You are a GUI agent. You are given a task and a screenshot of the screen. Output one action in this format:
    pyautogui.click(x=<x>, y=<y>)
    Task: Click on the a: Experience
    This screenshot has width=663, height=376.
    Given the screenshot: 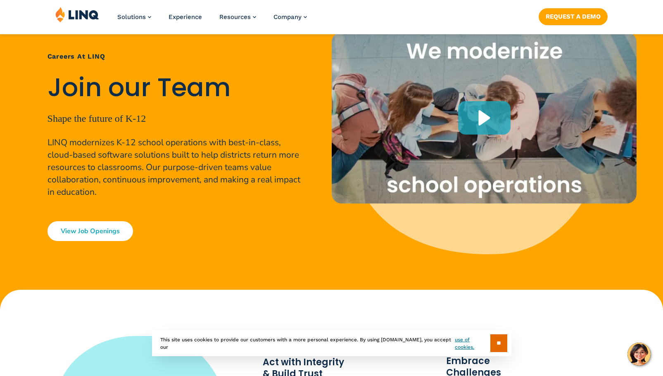 What is the action you would take?
    pyautogui.click(x=185, y=17)
    